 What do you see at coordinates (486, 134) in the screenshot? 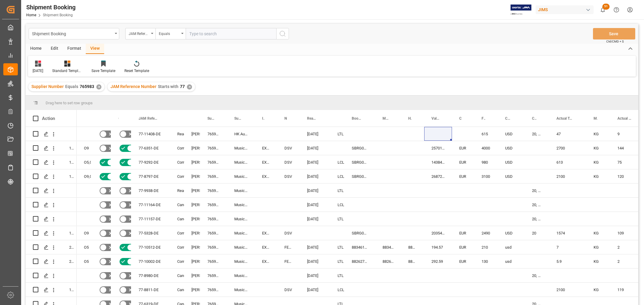
I see `div: 615` at bounding box center [486, 134].